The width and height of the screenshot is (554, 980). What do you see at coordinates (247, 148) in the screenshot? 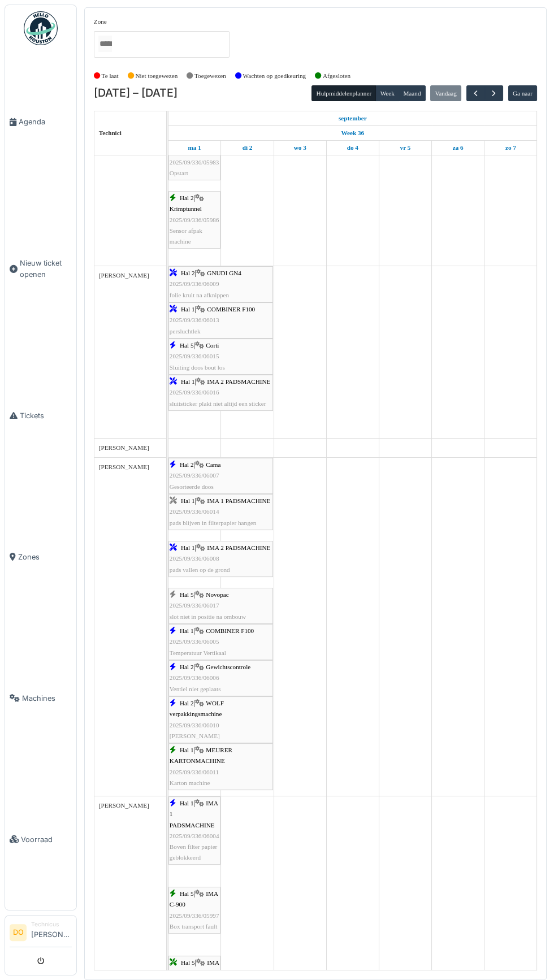
I see `a: 2 september 2025` at bounding box center [247, 148].